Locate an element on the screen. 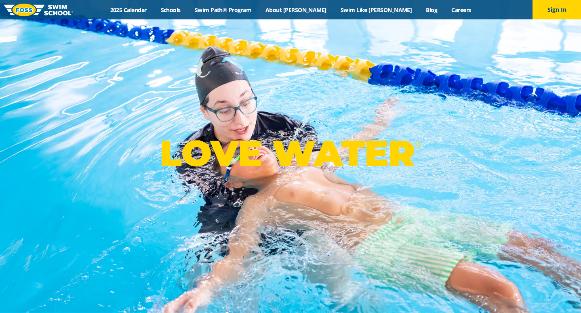  a: Careers is located at coordinates (461, 10).